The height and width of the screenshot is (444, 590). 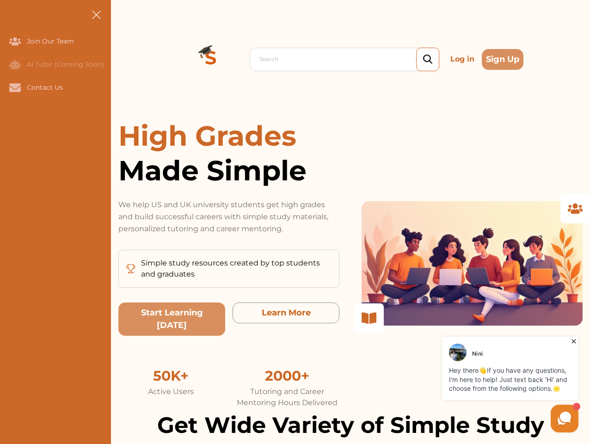 I want to click on button: Learn More, so click(x=286, y=313).